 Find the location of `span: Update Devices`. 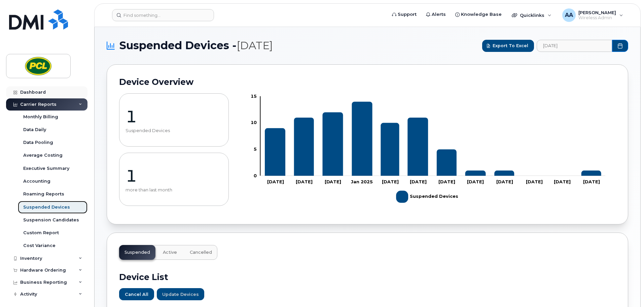

span: Update Devices is located at coordinates (181, 294).